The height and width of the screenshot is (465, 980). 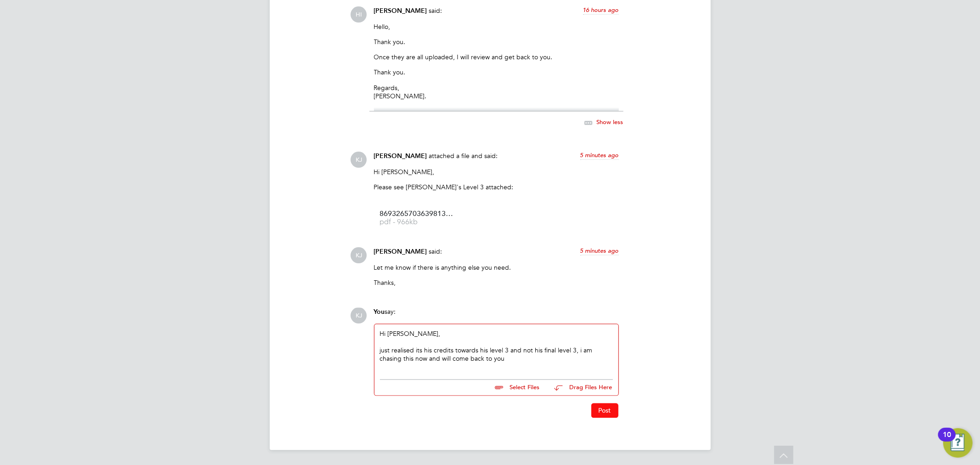 What do you see at coordinates (496, 316) in the screenshot?
I see `div: say:` at bounding box center [496, 316].